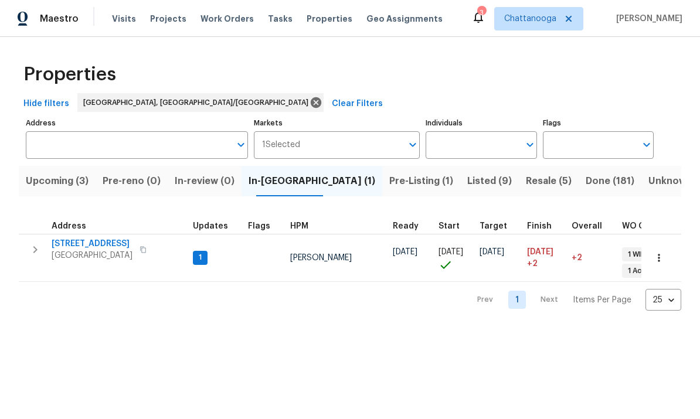  Describe the element at coordinates (481, 123) in the screenshot. I see `label: Individuals` at that location.